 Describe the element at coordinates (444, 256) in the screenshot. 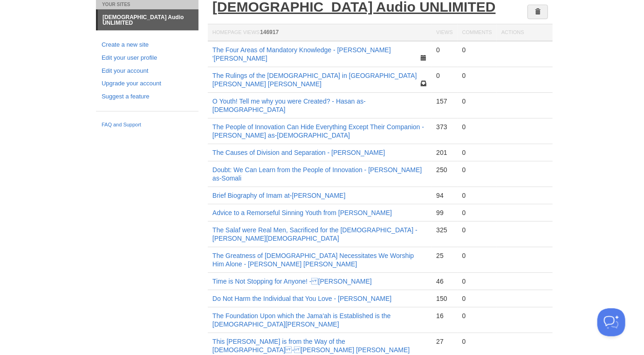

I see `div: 25` at that location.